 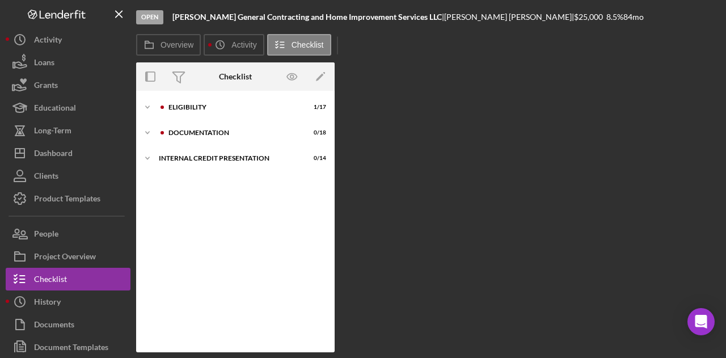 What do you see at coordinates (46, 235) in the screenshot?
I see `div: People` at bounding box center [46, 235].